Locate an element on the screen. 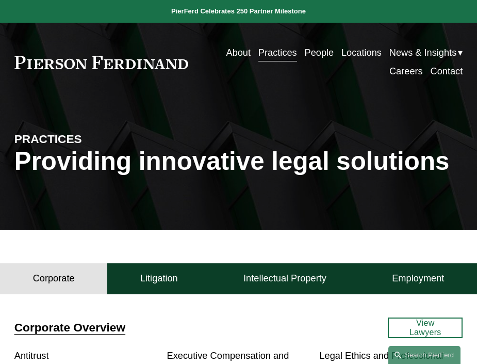 This screenshot has height=364, width=477. a: People is located at coordinates (319, 53).